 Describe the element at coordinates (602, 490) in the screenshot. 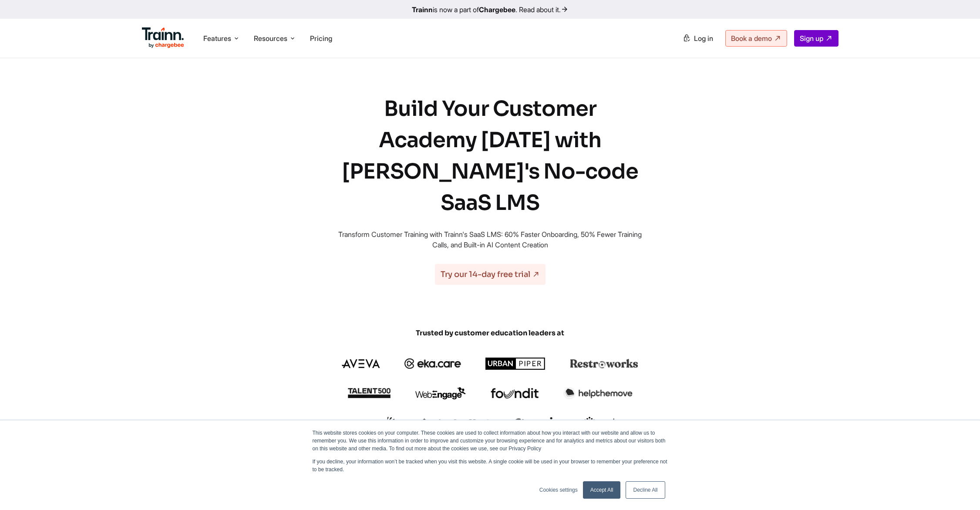

I see `a: Accept All` at that location.